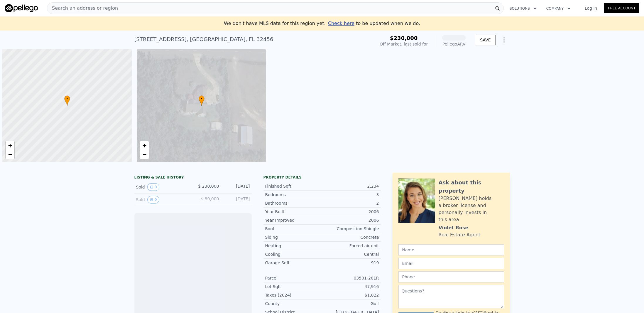  I want to click on div: County, so click(294, 303).